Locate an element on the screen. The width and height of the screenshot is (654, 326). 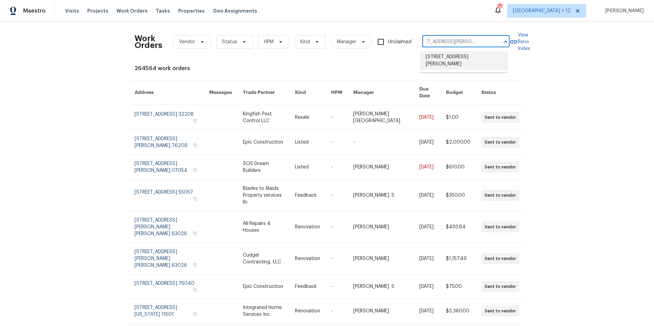
th: Due Date is located at coordinates (427, 93).